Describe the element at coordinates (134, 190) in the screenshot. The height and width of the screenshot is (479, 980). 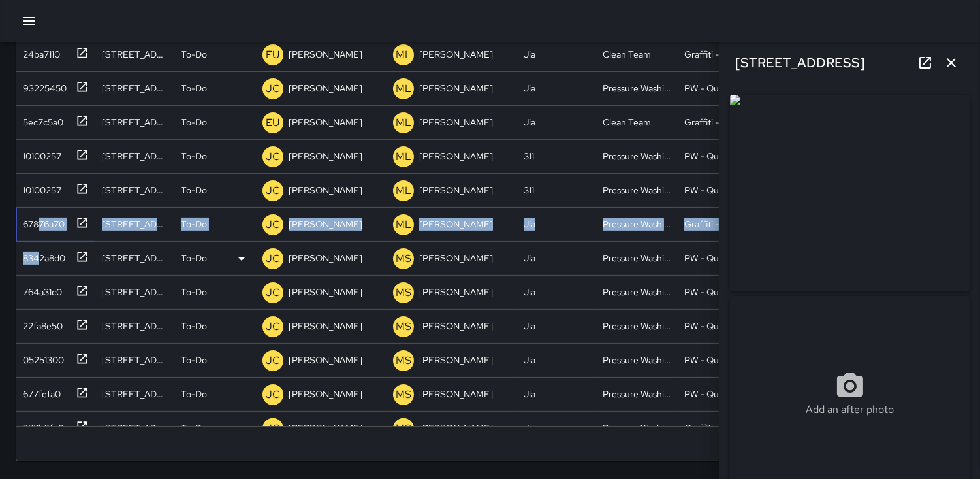
I see `div: 1115 Market Street` at that location.